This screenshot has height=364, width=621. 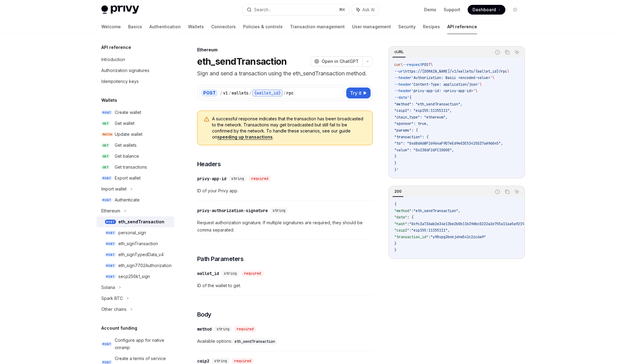 I want to click on a: Wallets, so click(x=196, y=26).